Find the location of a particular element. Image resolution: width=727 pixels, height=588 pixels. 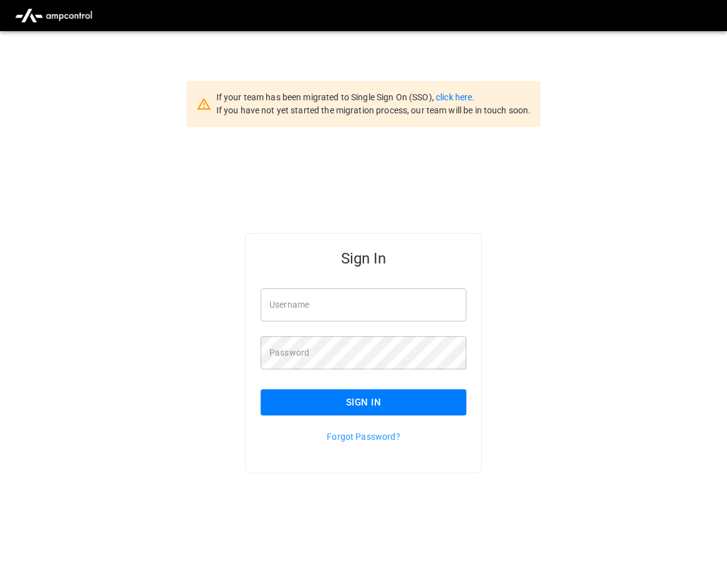

p: Forgot Password? is located at coordinates (363, 437).